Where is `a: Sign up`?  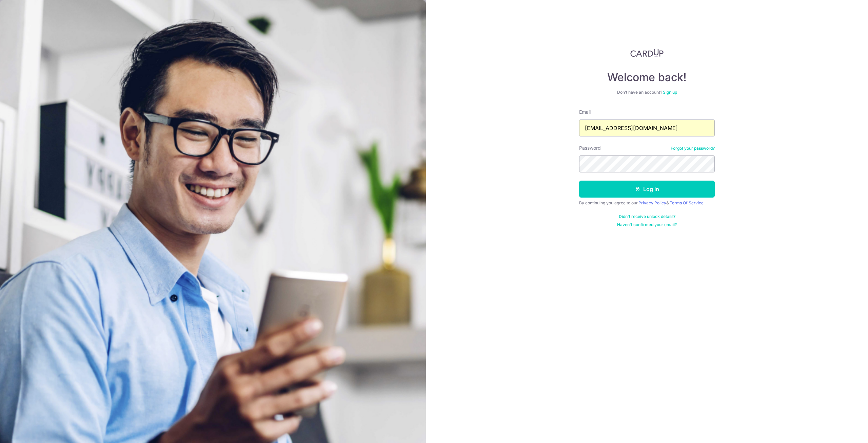
a: Sign up is located at coordinates (670, 92).